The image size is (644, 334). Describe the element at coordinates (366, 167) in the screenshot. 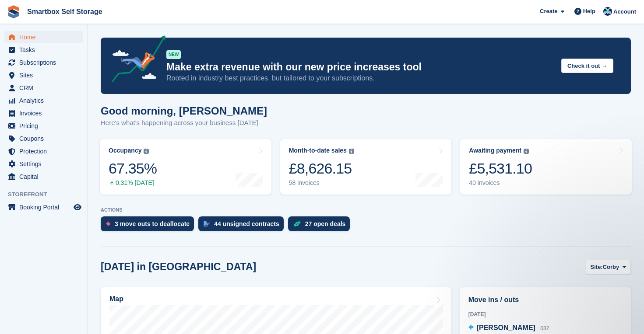

I see `a: Month-to-date sales £8,626.15 58 invoices` at that location.